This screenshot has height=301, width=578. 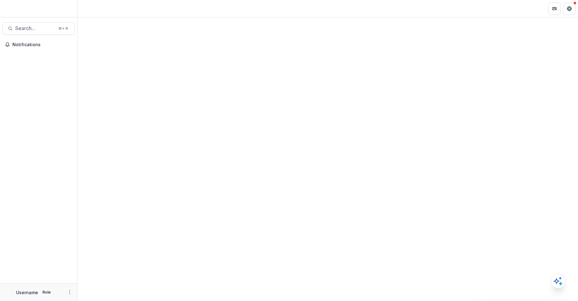 I want to click on p: Role, so click(x=46, y=292).